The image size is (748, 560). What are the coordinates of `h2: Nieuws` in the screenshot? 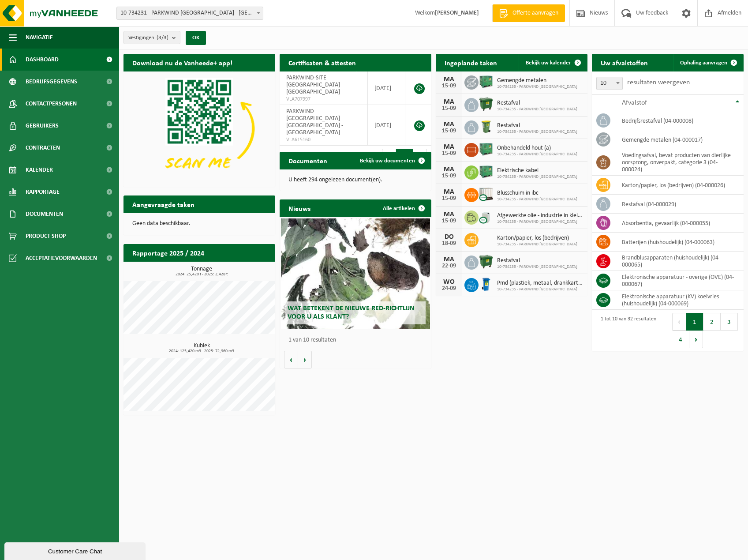 It's located at (299, 208).